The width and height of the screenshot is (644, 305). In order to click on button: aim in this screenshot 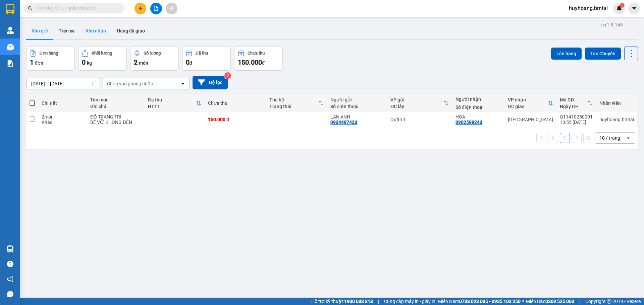, I will do `click(171, 8)`.